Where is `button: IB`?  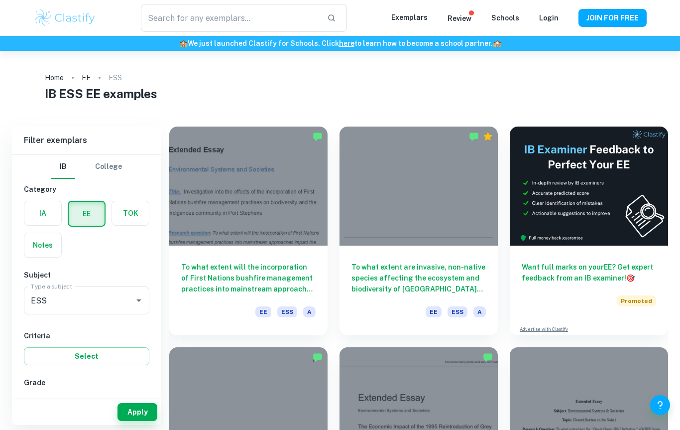
button: IB is located at coordinates (63, 167).